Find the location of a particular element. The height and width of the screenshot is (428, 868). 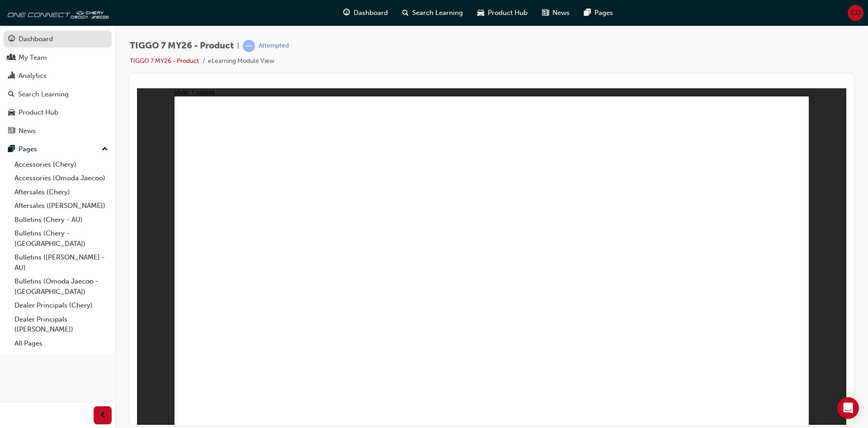

div: Analytics is located at coordinates (33, 76).